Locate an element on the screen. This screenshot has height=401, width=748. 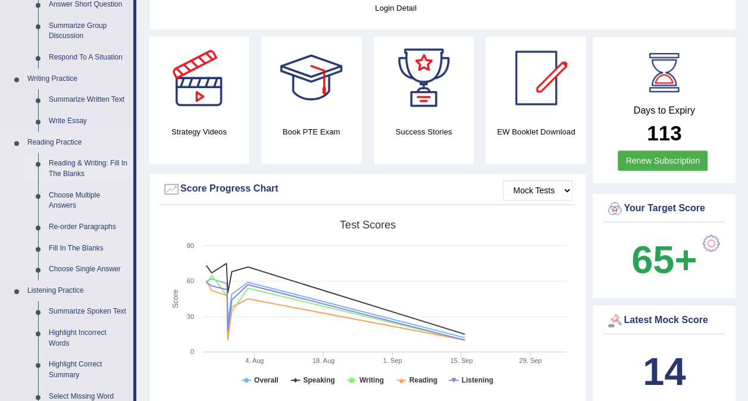
a: Writing Practice is located at coordinates (77, 79).